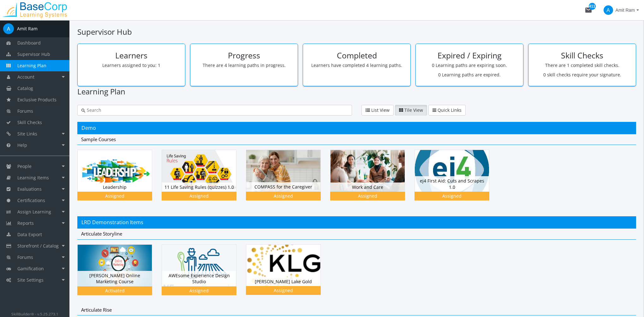 The height and width of the screenshot is (317, 644). I want to click on span: LRD Demonstration Items, so click(113, 222).